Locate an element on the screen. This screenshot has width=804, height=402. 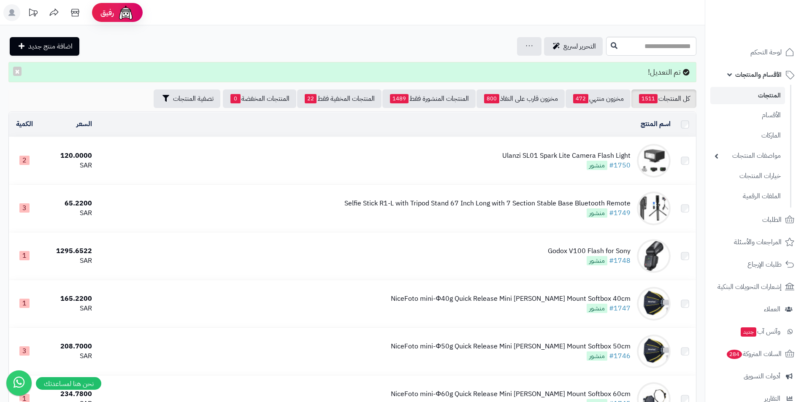
span: المراجعات والأسئلة is located at coordinates (758, 242).